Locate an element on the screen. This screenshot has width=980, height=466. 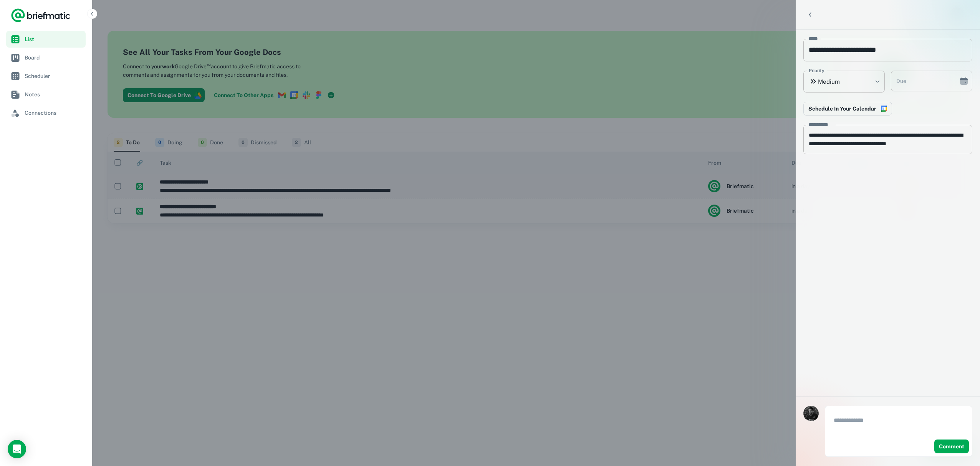
div: Load Chat is located at coordinates (17, 450).